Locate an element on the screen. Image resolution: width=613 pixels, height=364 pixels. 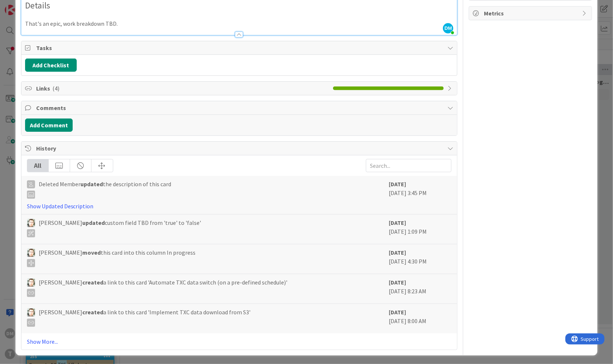
span: Tasks is located at coordinates (240, 48).